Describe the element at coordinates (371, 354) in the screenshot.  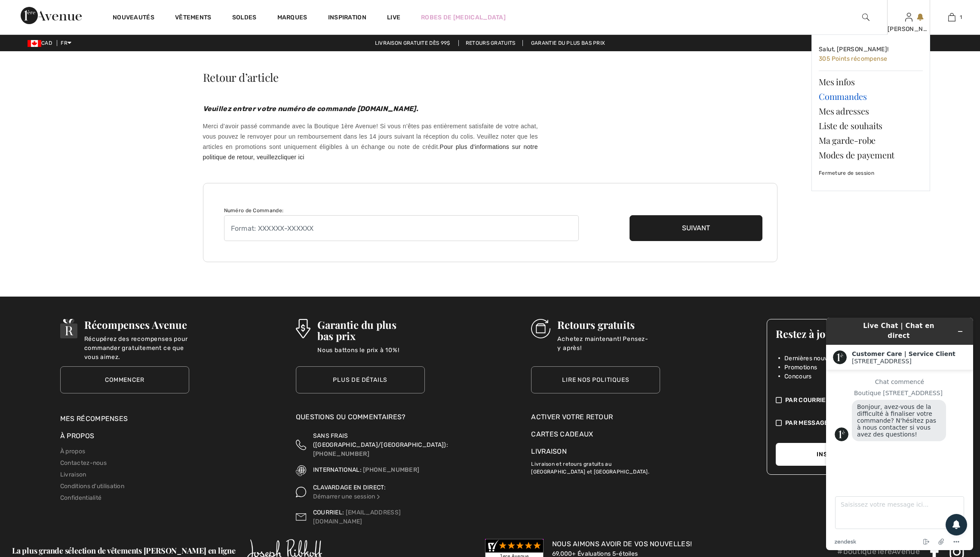
I see `p: Nous battons le prix à 10%!` at that location.